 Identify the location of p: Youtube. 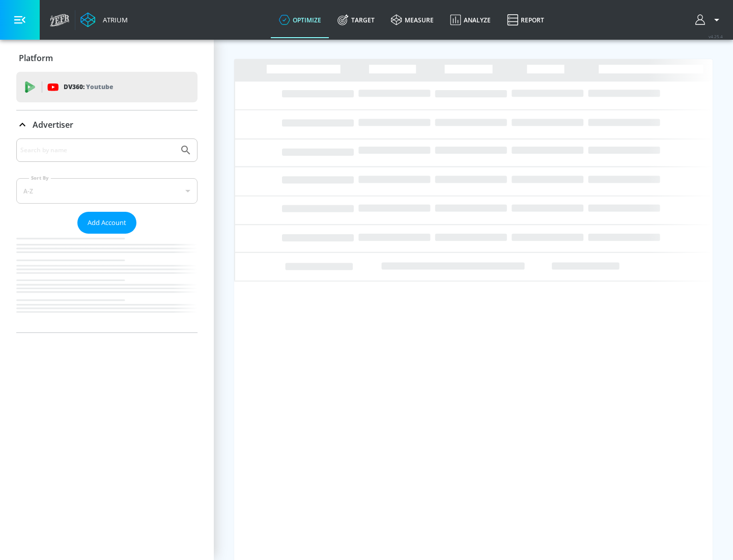
(99, 87).